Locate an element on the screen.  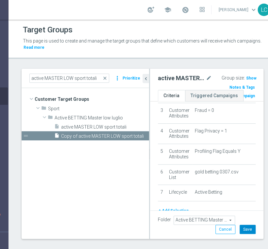
span: school is located at coordinates (168, 10).